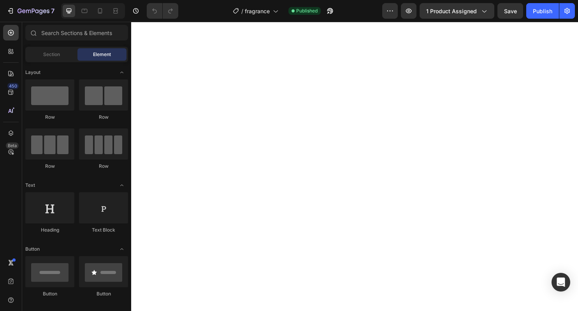 This screenshot has width=578, height=311. What do you see at coordinates (162, 11) in the screenshot?
I see `div: Undo/Redo` at bounding box center [162, 11].